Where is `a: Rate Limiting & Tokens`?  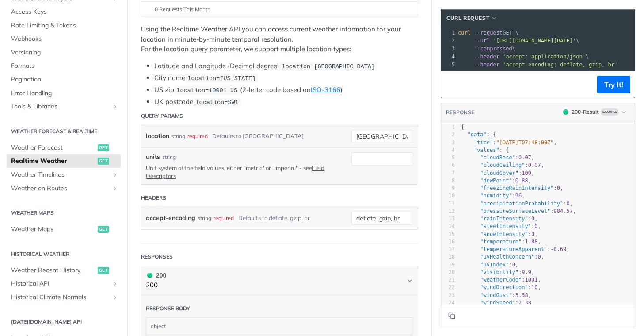 a: Rate Limiting & Tokens is located at coordinates (64, 26).